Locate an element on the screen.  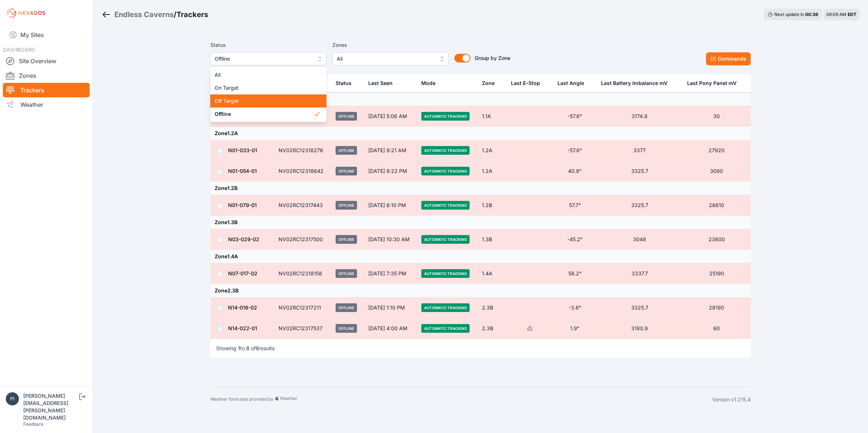
span: Off Target is located at coordinates (264, 101).